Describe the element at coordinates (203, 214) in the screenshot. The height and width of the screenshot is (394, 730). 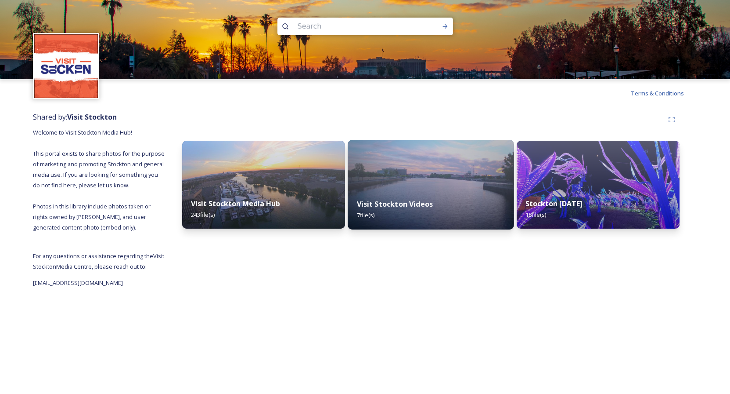
I see `span: 243 file(s)` at that location.